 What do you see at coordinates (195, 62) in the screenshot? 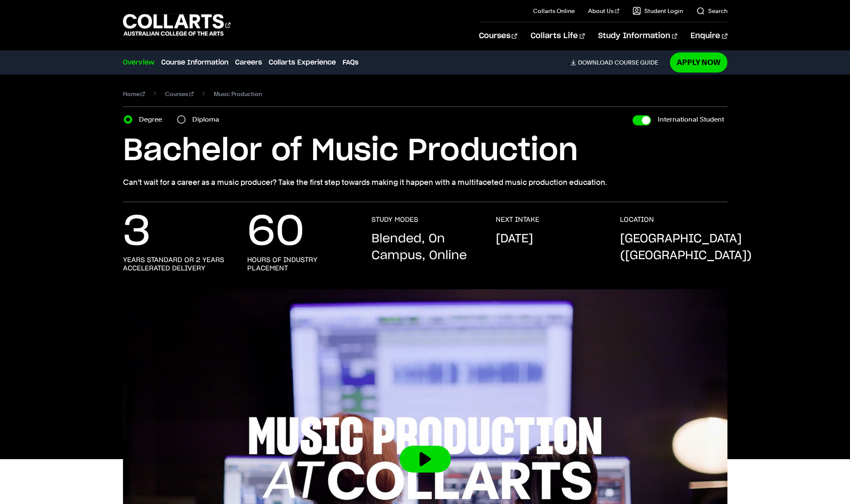
I see `a: Course Information` at bounding box center [195, 62].